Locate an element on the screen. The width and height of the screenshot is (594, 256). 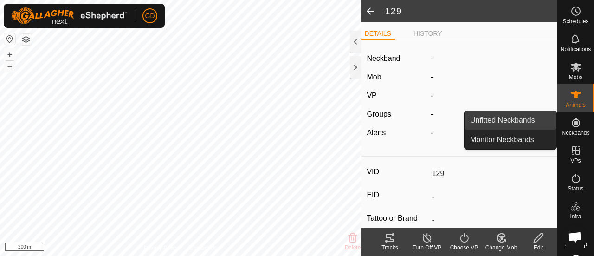
button: Reset Map is located at coordinates (10, 39).